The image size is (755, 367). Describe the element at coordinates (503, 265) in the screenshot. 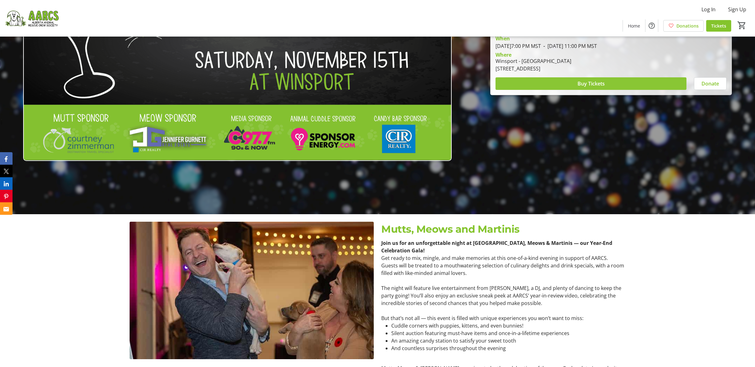

I see `p: Get ready to mix, mingle, and make memories at this one-of-a-kind evening in support of AARCS. Gu...` at that location.